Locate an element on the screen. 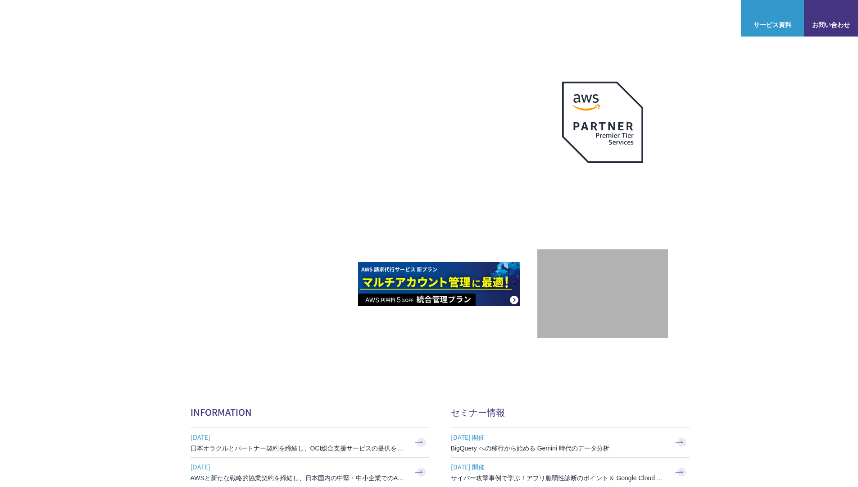 This screenshot has height=487, width=858. p: ナレッジ is located at coordinates (672, 18).